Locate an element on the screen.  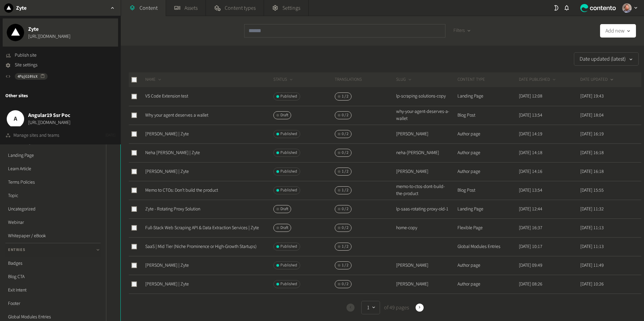
span: Site settings is located at coordinates (26, 65).